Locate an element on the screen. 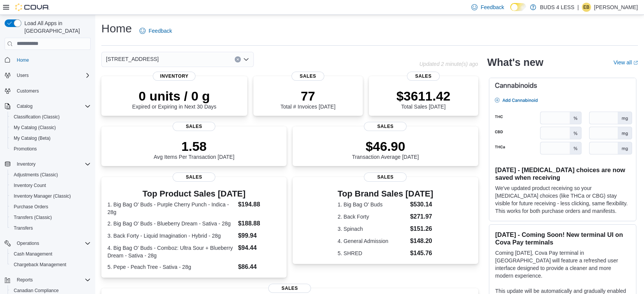 The height and width of the screenshot is (294, 644). button: Open list of options is located at coordinates (246, 60).